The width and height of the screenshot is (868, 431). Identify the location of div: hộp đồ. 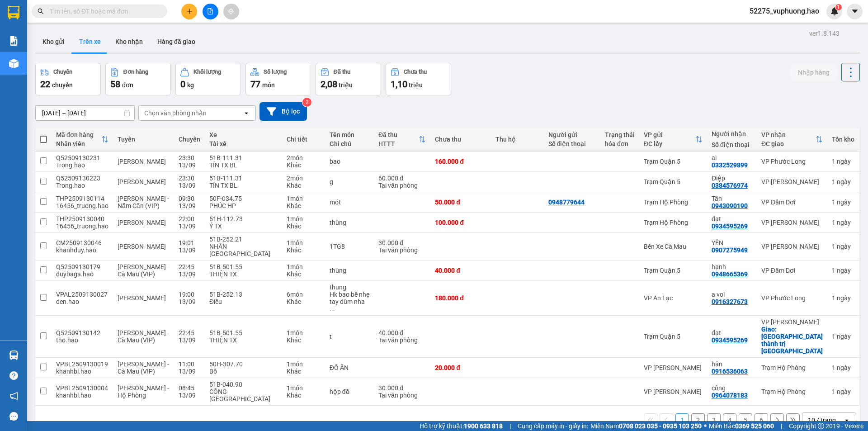
(349, 392).